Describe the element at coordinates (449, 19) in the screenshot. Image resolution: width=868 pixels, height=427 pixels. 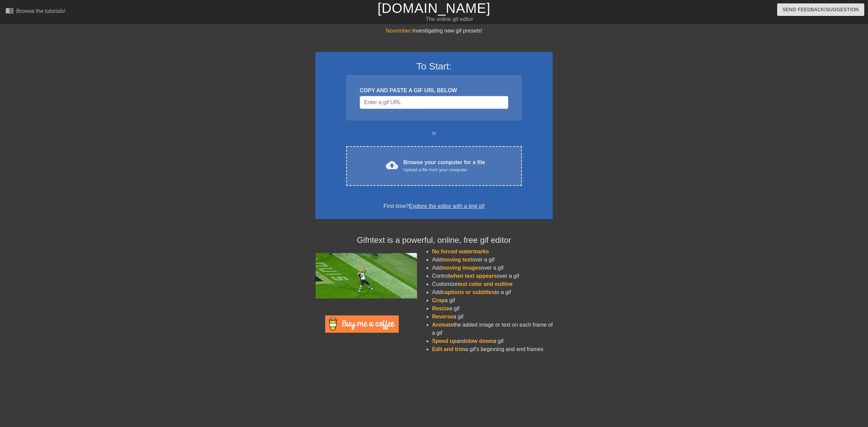
I see `div: The online gif editor` at that location.